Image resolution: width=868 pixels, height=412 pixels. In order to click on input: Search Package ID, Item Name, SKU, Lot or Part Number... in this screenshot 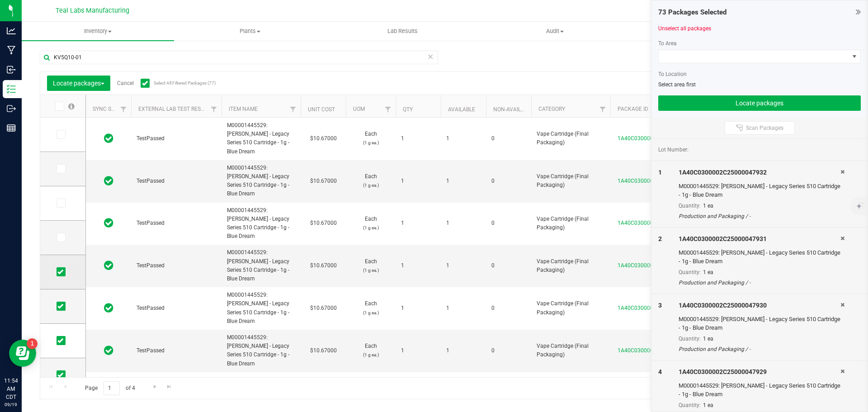, I will do `click(239, 58)`.